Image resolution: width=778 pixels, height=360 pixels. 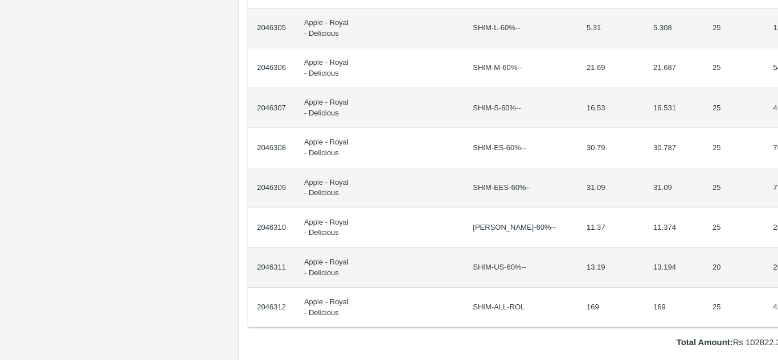 What do you see at coordinates (674, 108) in the screenshot?
I see `td: 16.531` at bounding box center [674, 108].